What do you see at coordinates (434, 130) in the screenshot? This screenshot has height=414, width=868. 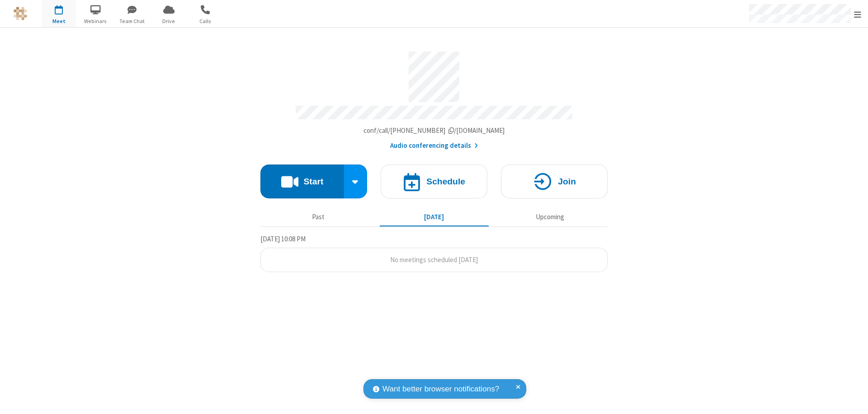 I see `button: Copy my meeting room linkCopy my meeting room link` at bounding box center [434, 130].